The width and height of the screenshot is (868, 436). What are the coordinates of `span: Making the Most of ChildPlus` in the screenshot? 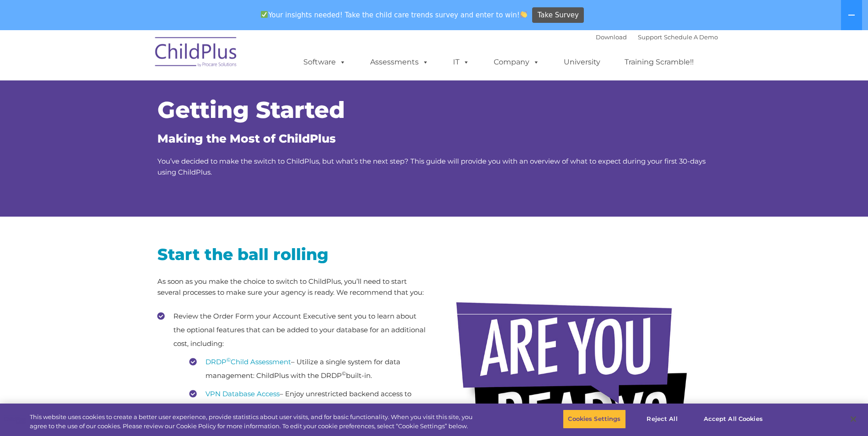 It's located at (247, 139).